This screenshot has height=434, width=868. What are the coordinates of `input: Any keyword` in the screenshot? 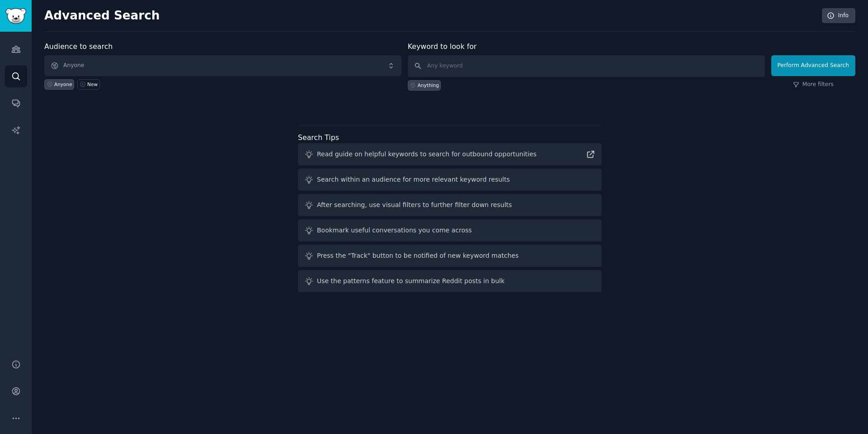 It's located at (587, 66).